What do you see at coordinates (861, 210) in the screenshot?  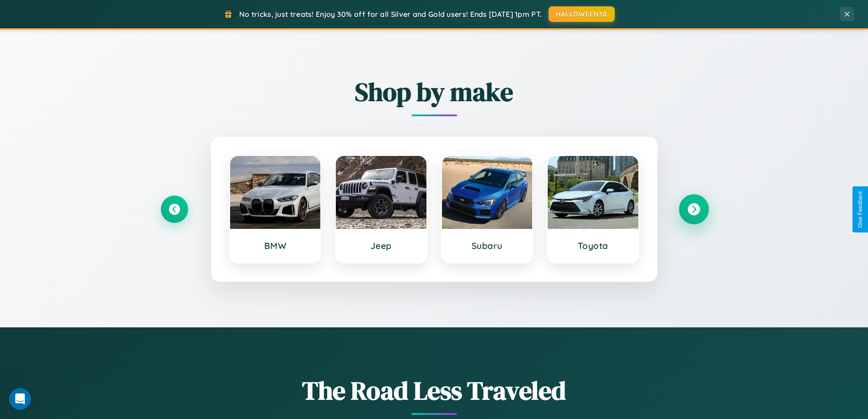 I see `div: Give Feedback` at bounding box center [861, 210].